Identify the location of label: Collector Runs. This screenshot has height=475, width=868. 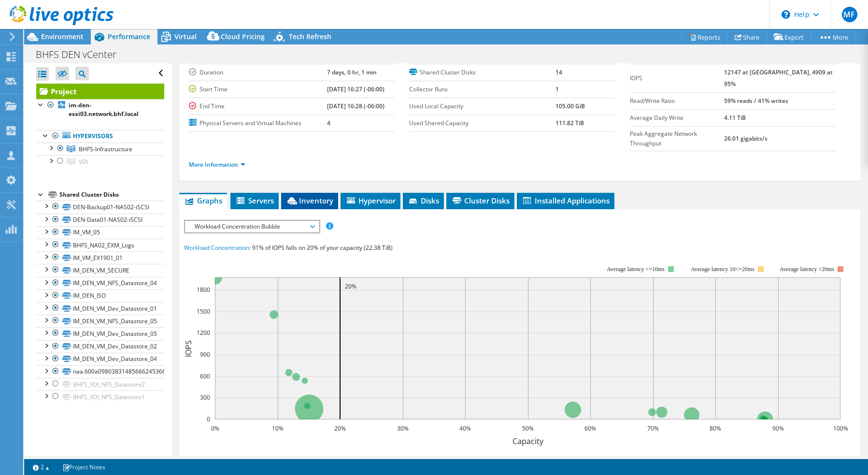
(482, 90).